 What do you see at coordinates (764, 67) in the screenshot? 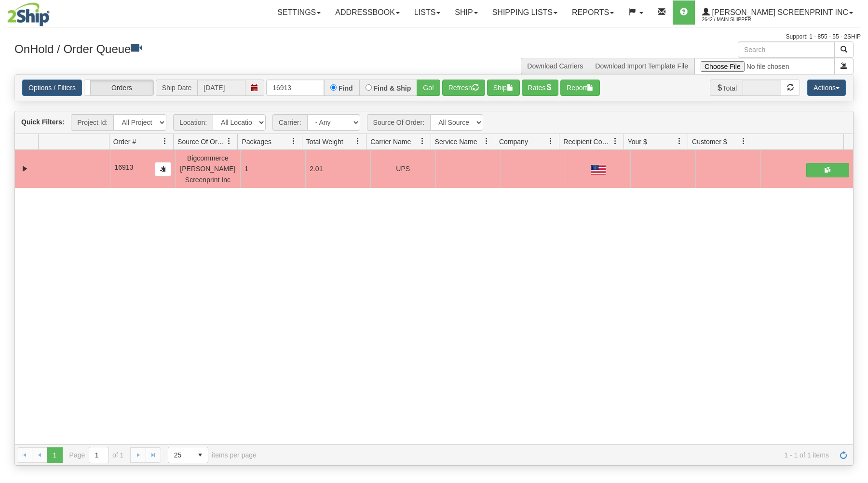
I see `input: Import` at bounding box center [764, 67].